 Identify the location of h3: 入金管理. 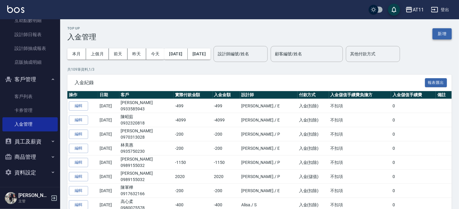
(82, 37).